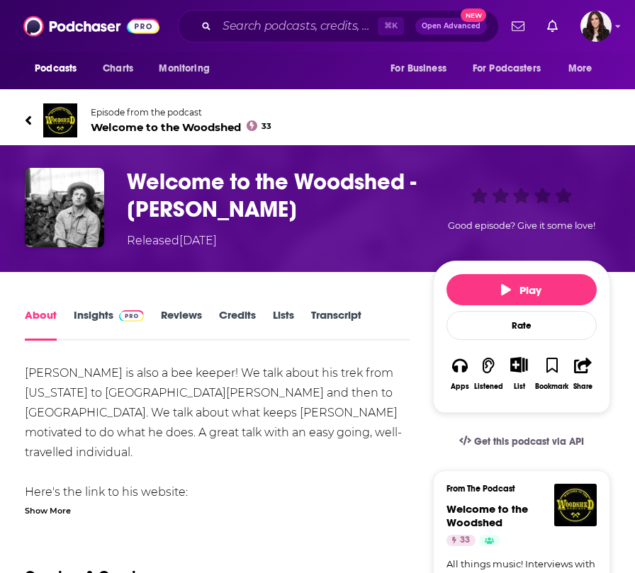 The image size is (635, 573). I want to click on img: User Profile, so click(596, 26).